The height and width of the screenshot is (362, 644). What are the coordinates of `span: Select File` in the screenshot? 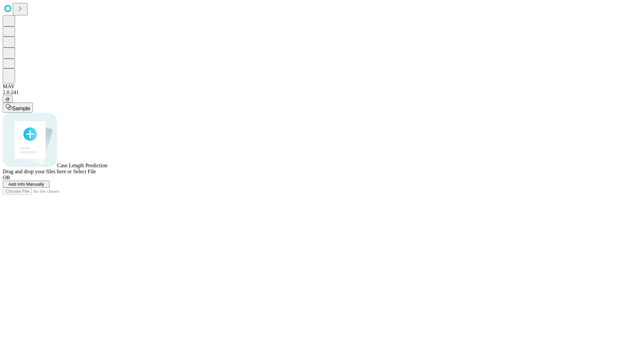 It's located at (84, 171).